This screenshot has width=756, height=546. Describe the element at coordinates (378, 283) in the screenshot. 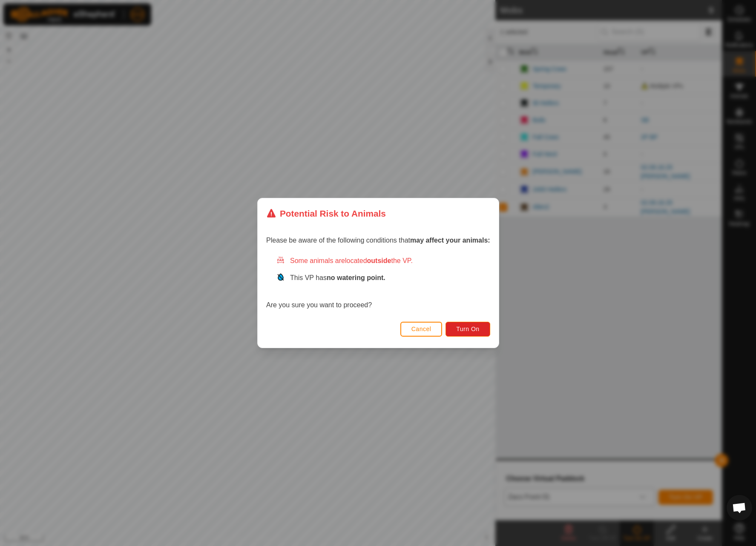

I see `div: Are you sure you want to proceed?` at that location.